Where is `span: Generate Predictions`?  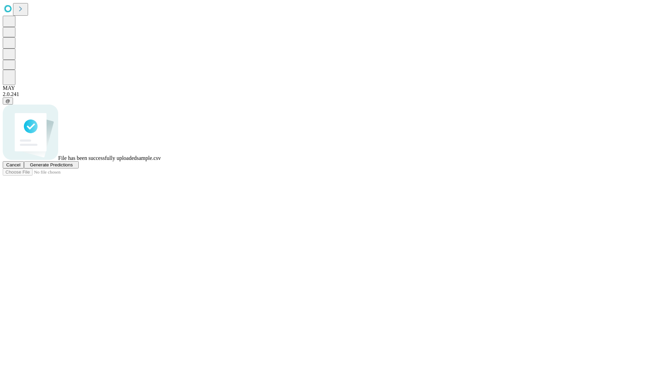 span: Generate Predictions is located at coordinates (51, 165).